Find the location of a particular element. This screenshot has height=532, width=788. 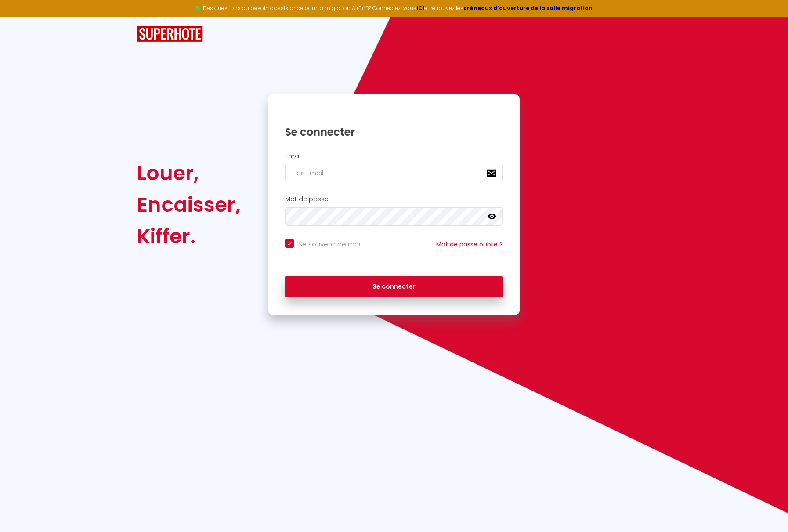

div: Encaisser, is located at coordinates (189, 205).